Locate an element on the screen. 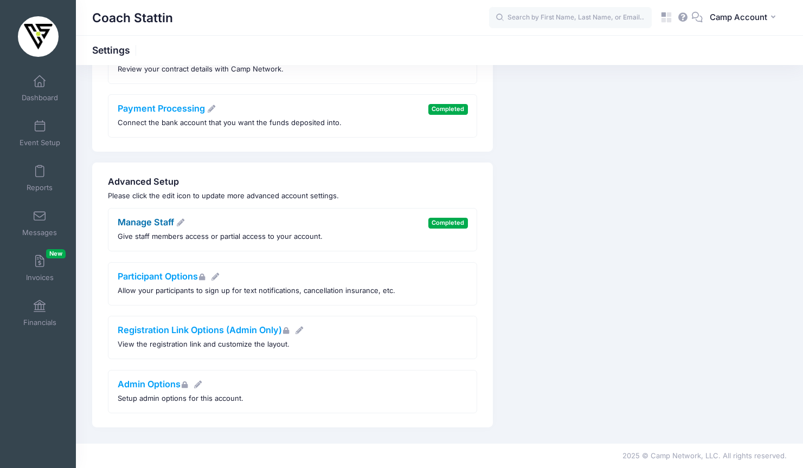  a: Participant Options is located at coordinates (169, 276).